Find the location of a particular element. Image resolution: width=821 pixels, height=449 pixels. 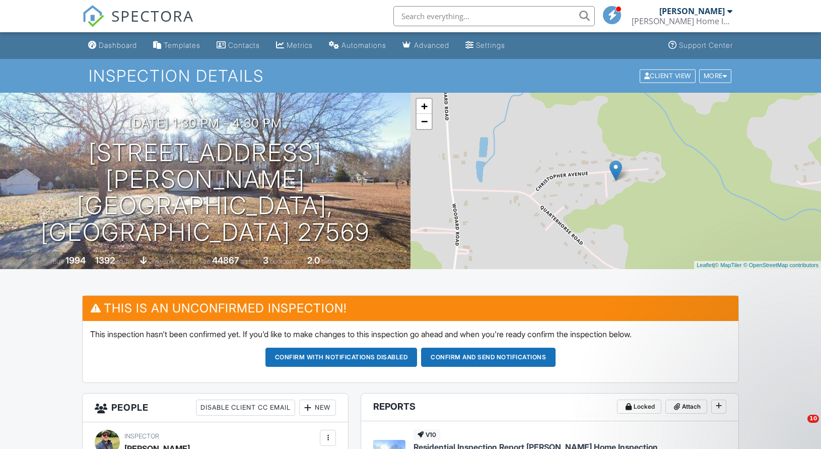

span: Inspector is located at coordinates (142, 436).